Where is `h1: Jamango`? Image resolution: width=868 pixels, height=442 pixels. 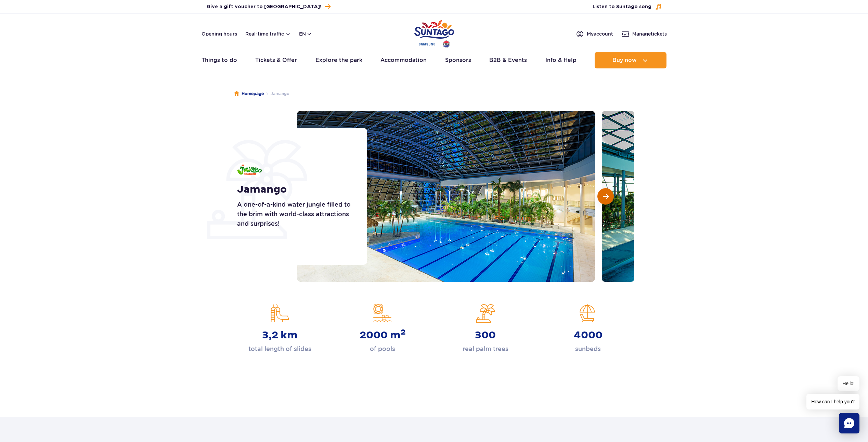
h1: Jamango is located at coordinates (294, 189).